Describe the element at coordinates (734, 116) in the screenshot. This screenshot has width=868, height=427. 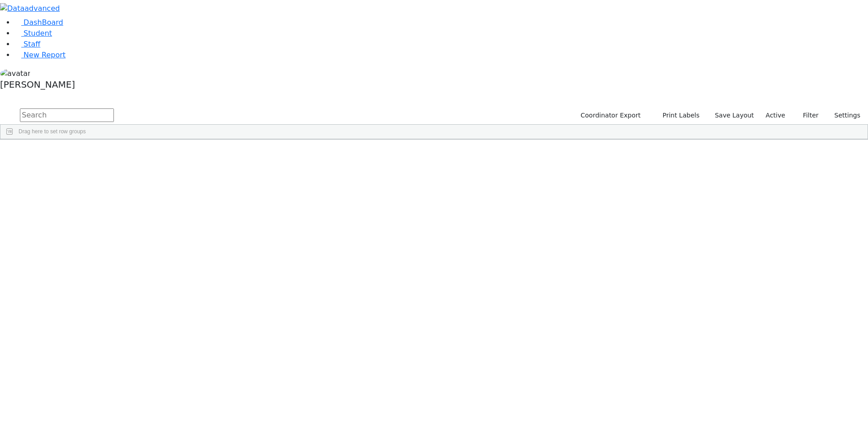
I see `button: Save Layout` at that location.